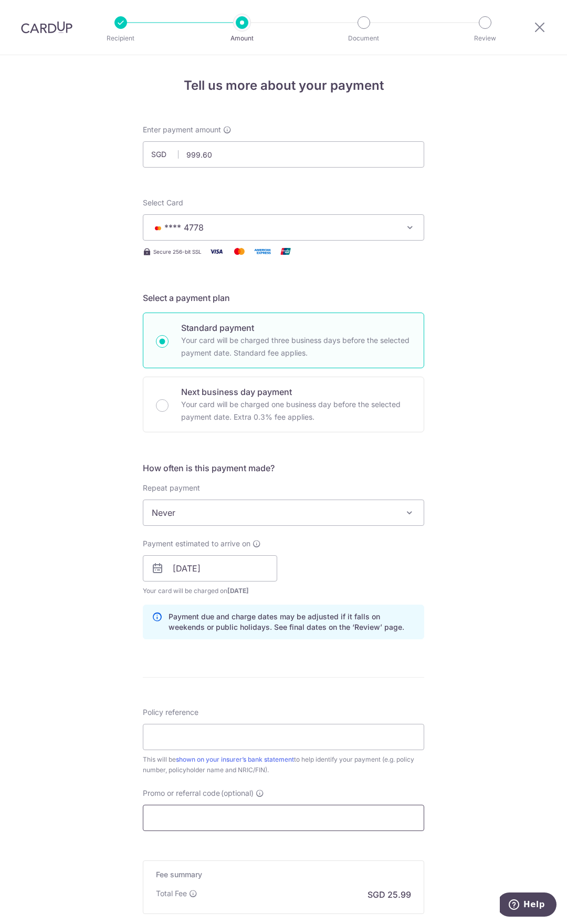 This screenshot has height=924, width=567. What do you see at coordinates (171, 712) in the screenshot?
I see `label: Policy reference` at bounding box center [171, 712].